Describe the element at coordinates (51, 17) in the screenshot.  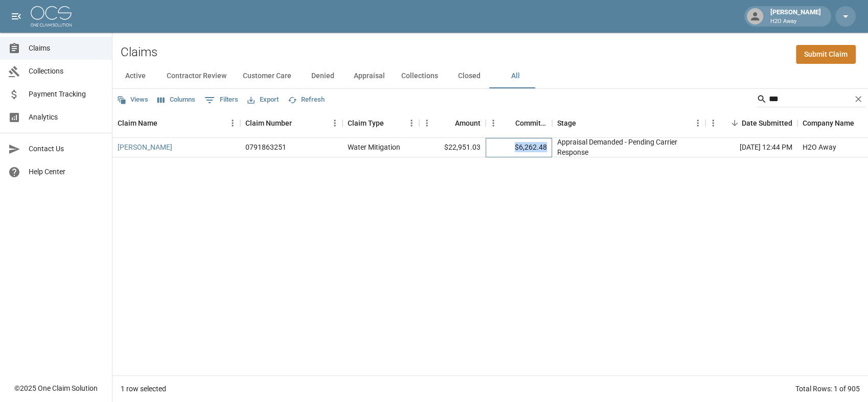
I see `img: ocs-logo-white-transparent.png` at that location.